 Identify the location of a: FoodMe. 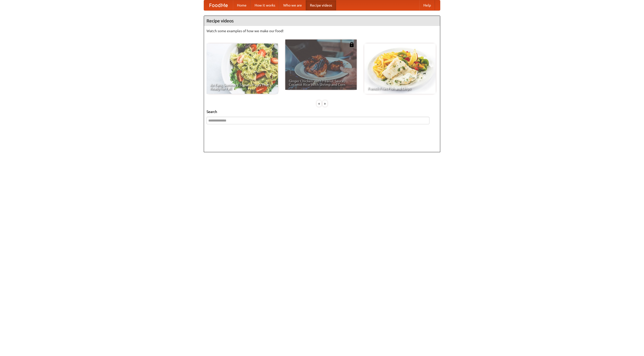
(219, 5).